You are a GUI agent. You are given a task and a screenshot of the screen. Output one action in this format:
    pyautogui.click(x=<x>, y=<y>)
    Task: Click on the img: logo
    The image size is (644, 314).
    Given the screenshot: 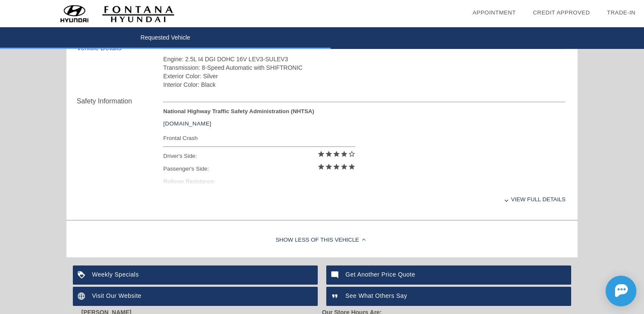 What is the action you would take?
    pyautogui.click(x=54, y=23)
    